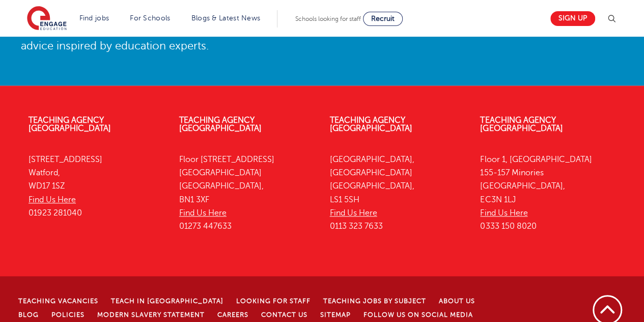  Describe the element at coordinates (94, 18) in the screenshot. I see `a: Find jobs` at that location.